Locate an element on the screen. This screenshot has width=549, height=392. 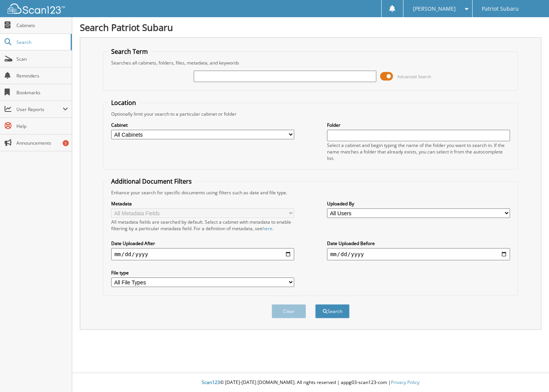
legend: Search Term is located at coordinates (130, 52).